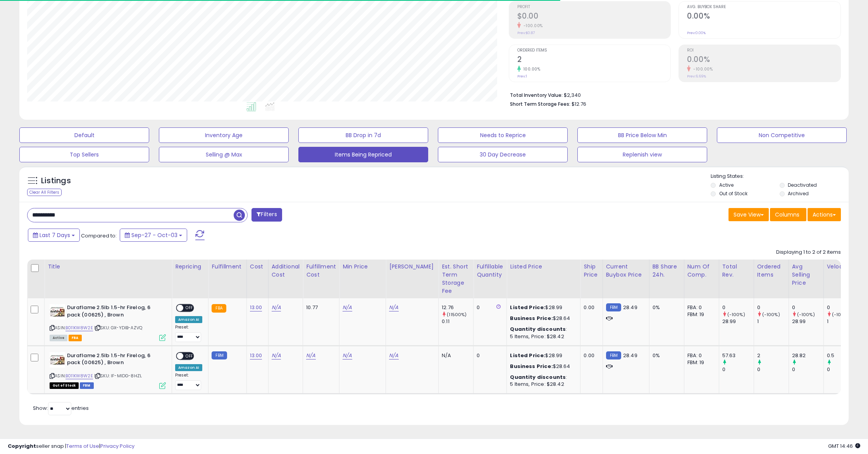 Image resolution: width=868 pixels, height=454 pixels. What do you see at coordinates (673, 95) in the screenshot?
I see `li: $2,340` at bounding box center [673, 95].